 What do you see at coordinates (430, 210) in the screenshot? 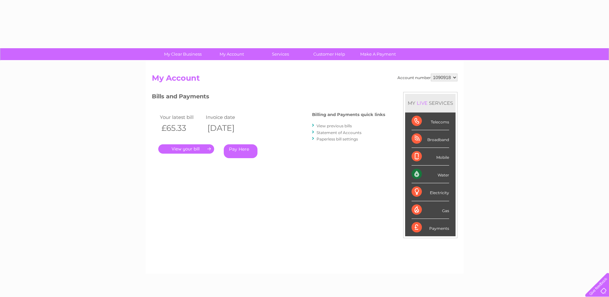
I see `div: Gas` at bounding box center [430, 210].